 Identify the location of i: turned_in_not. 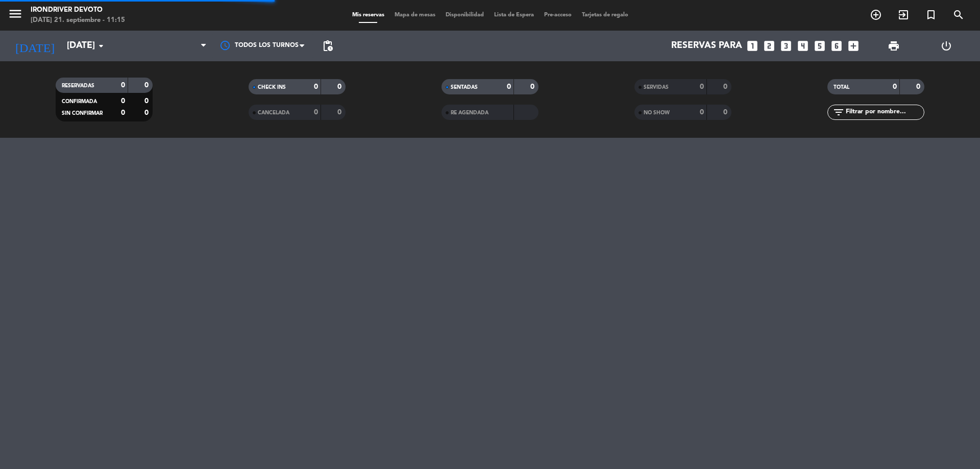
(931, 15).